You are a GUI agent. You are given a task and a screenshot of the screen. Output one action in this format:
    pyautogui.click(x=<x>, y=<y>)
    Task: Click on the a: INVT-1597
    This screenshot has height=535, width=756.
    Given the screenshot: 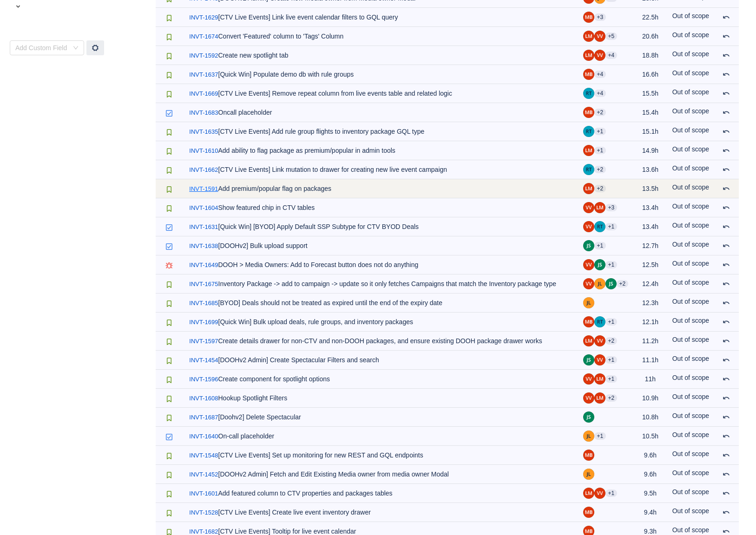 What is the action you would take?
    pyautogui.click(x=204, y=342)
    